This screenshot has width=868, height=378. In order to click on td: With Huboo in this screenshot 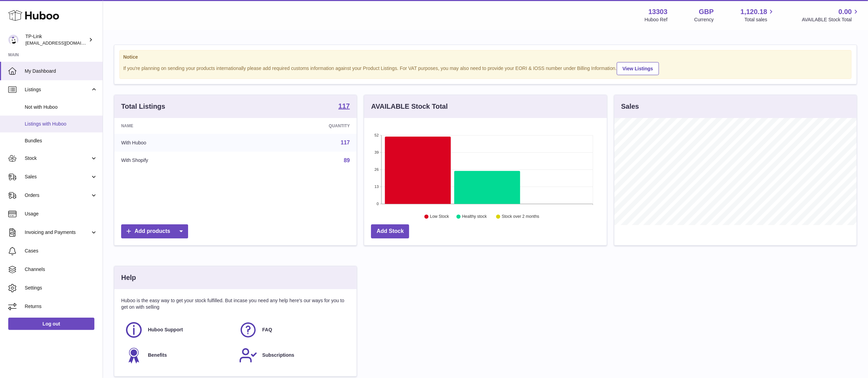, I will do `click(180, 143)`.